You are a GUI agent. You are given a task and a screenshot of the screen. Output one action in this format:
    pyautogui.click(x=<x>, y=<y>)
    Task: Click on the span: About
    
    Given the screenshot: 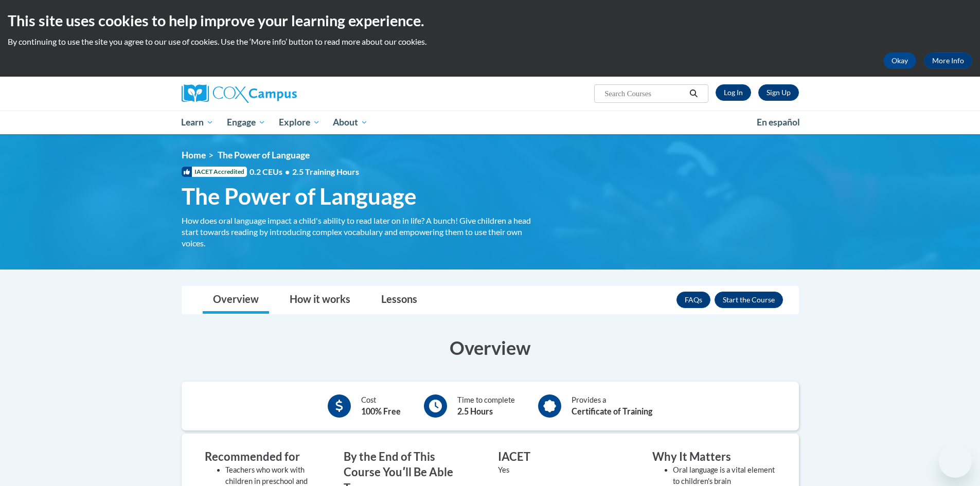 What is the action you would take?
    pyautogui.click(x=351, y=123)
    